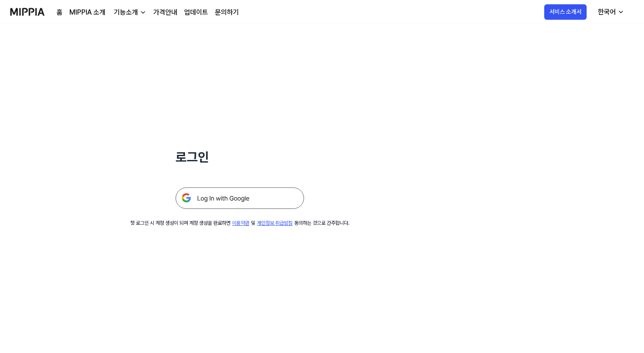 The height and width of the screenshot is (353, 644). What do you see at coordinates (87, 12) in the screenshot?
I see `a: MIPPIA 소개` at bounding box center [87, 12].